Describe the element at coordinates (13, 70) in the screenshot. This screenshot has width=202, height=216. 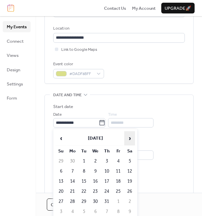
I see `span: Design` at that location.